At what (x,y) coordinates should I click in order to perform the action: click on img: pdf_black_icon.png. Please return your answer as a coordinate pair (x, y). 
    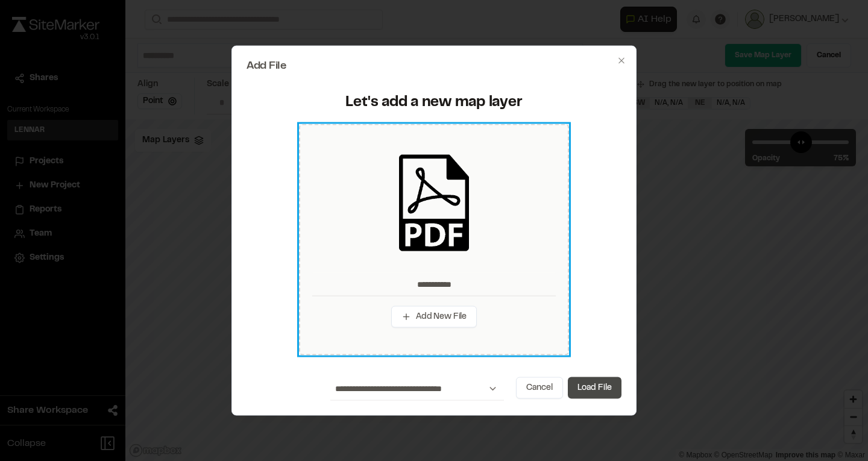
    Looking at the image, I should click on (434, 203).